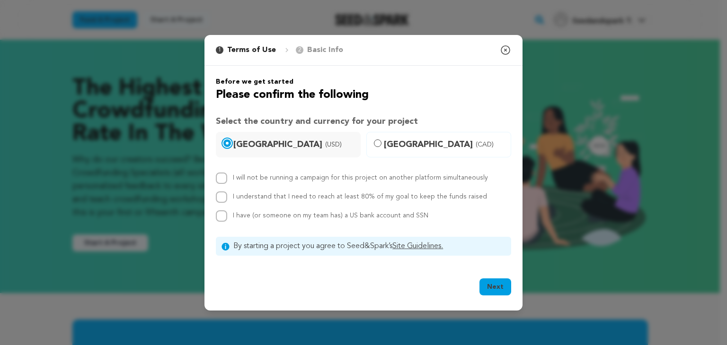 Image resolution: width=727 pixels, height=345 pixels. Describe the element at coordinates (363, 122) in the screenshot. I see `h3: Select the country and currency for your project` at that location.